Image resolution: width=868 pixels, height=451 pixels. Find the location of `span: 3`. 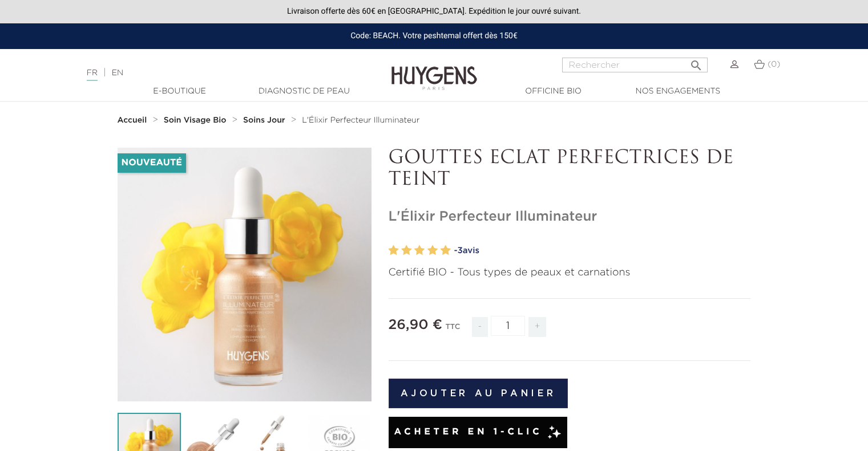

span: 3 is located at coordinates (459, 250).